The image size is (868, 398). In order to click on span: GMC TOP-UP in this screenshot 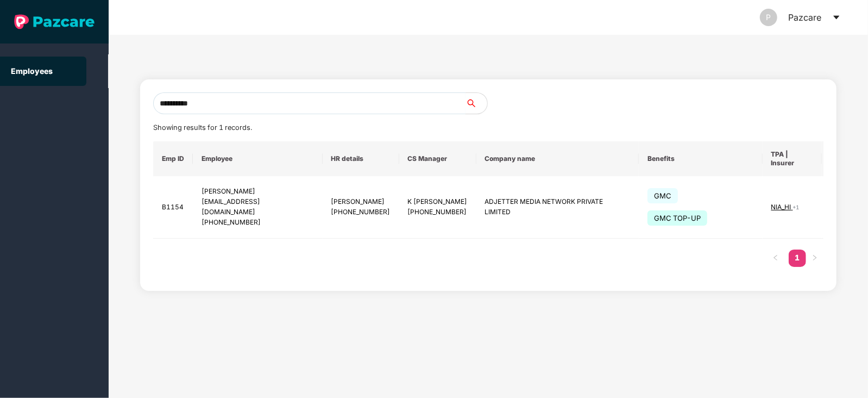, I will do `click(677, 218)`.